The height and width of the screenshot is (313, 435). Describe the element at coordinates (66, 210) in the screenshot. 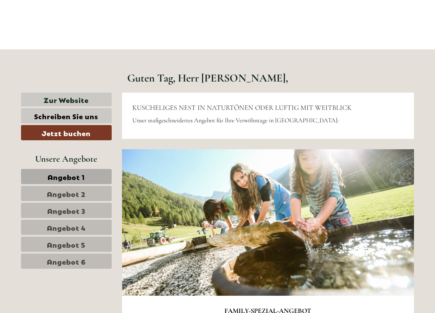

I see `span: Angebot 3` at that location.